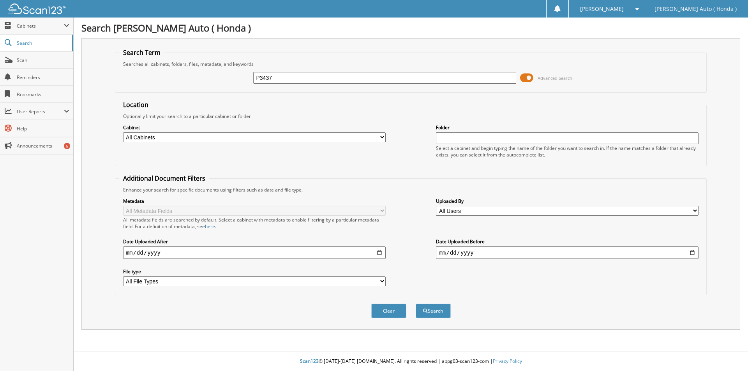 This screenshot has width=748, height=371. Describe the element at coordinates (43, 129) in the screenshot. I see `span: Help` at that location.